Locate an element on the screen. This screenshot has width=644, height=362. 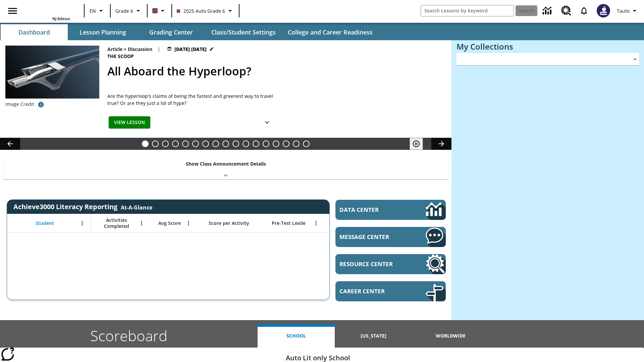
button: Profile/Settings is located at coordinates (628, 11).